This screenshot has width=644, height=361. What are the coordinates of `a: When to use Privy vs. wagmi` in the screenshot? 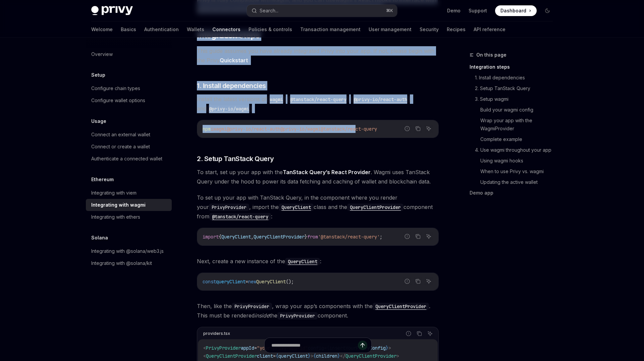 It's located at (519, 171).